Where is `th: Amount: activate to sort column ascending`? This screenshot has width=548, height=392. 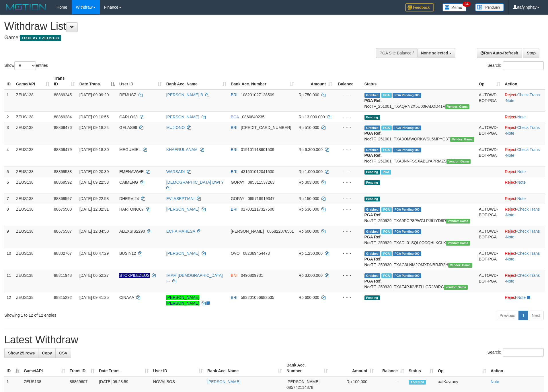
th: Amount: activate to sort column ascending is located at coordinates (353, 368).